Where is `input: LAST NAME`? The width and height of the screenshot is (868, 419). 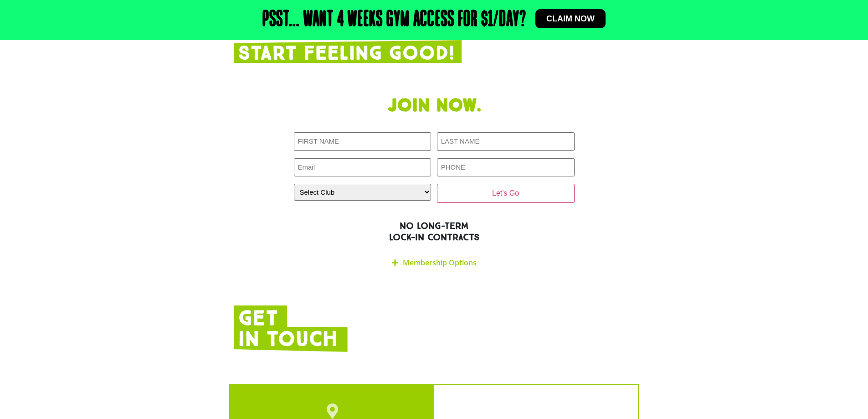 input: LAST NAME is located at coordinates (506, 141).